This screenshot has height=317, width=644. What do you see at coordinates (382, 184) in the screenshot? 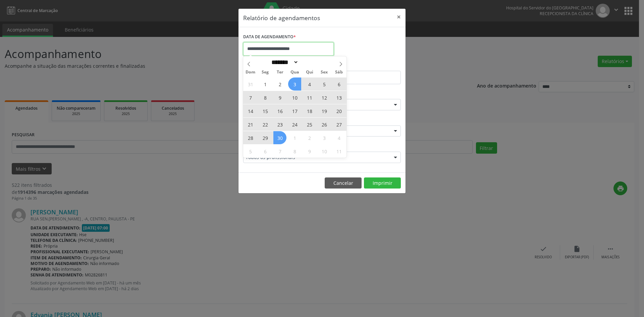
I see `button: Imprimir` at bounding box center [382, 184].